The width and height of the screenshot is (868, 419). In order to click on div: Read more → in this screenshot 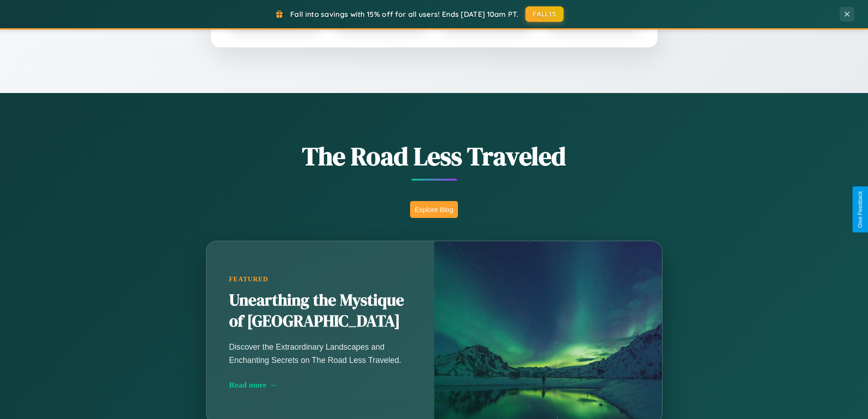, I will do `click(320, 384)`.